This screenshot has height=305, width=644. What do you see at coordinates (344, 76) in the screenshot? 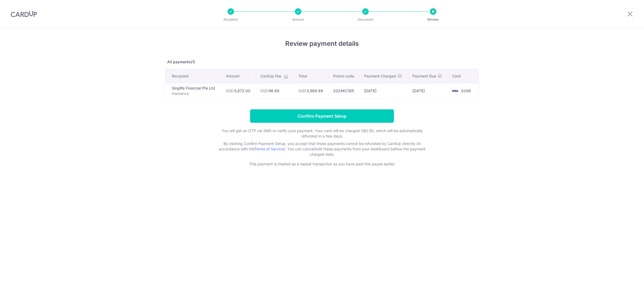
I see `th: Promo code` at bounding box center [344, 76].